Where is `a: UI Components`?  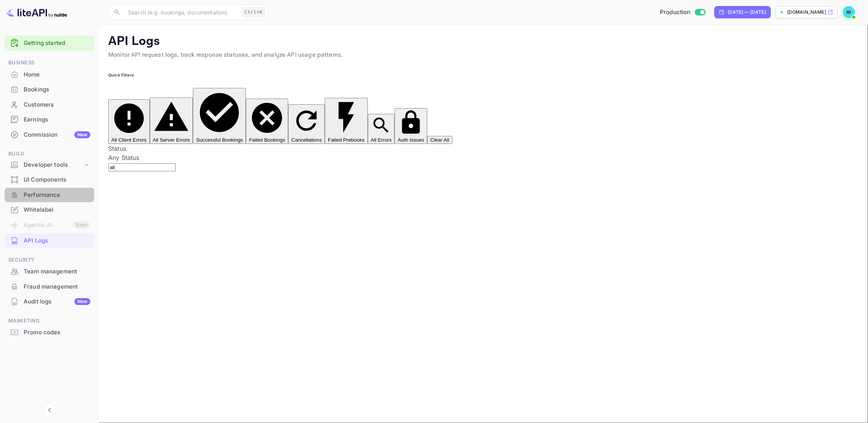 a: UI Components is located at coordinates (49, 179).